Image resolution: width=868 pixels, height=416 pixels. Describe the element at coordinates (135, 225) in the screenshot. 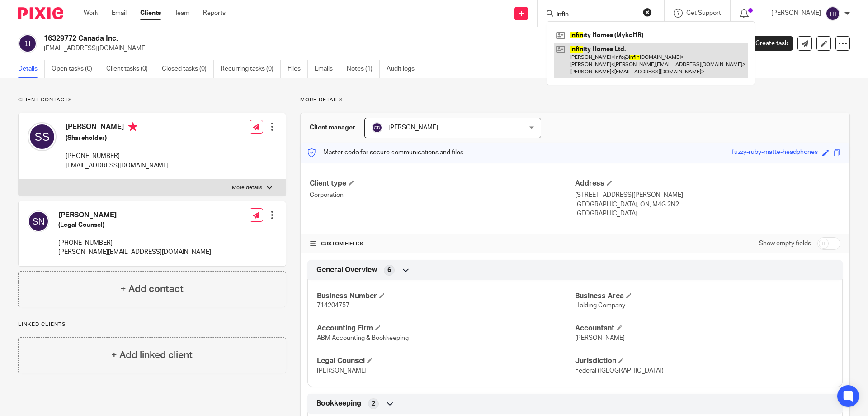

I see `h5: (Legal Counsel)` at that location.